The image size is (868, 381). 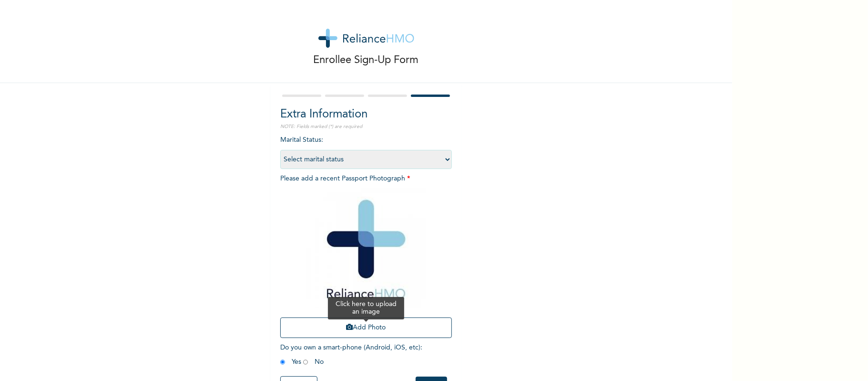 What do you see at coordinates (366, 258) in the screenshot?
I see `span: Please add a recent Passport Photograph` at bounding box center [366, 258].